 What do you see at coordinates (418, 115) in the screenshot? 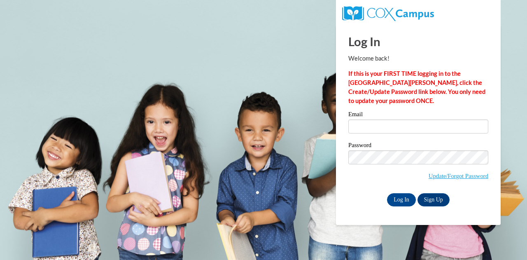
I see `label: Email` at bounding box center [418, 115].